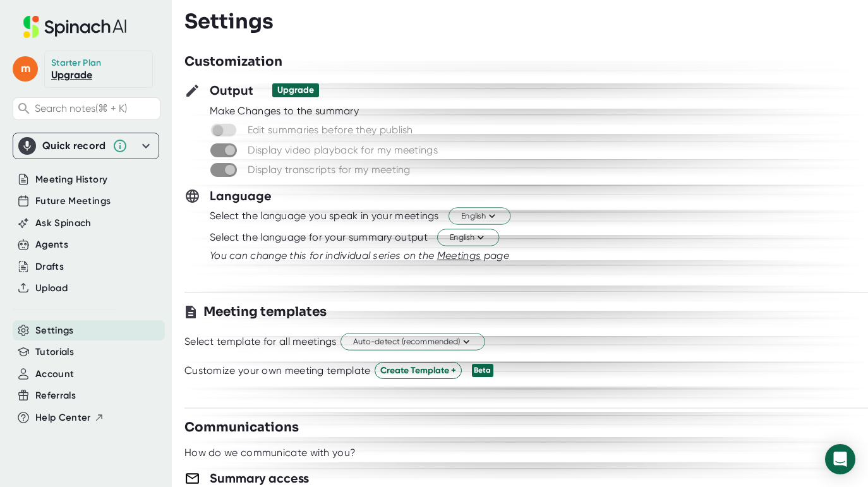 The height and width of the screenshot is (487, 868). Describe the element at coordinates (460, 256) in the screenshot. I see `button: Meetings` at that location.